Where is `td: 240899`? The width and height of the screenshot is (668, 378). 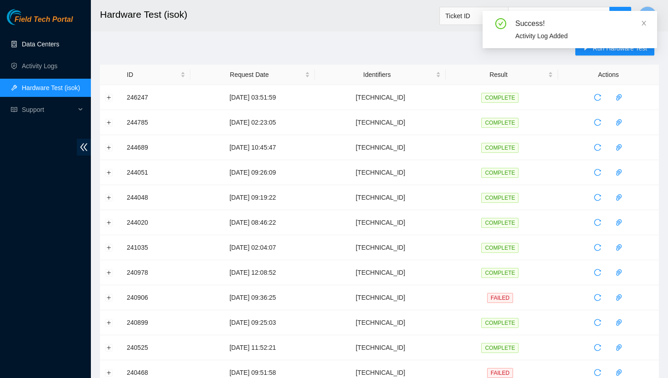
td: 240899 is located at coordinates (156, 322).